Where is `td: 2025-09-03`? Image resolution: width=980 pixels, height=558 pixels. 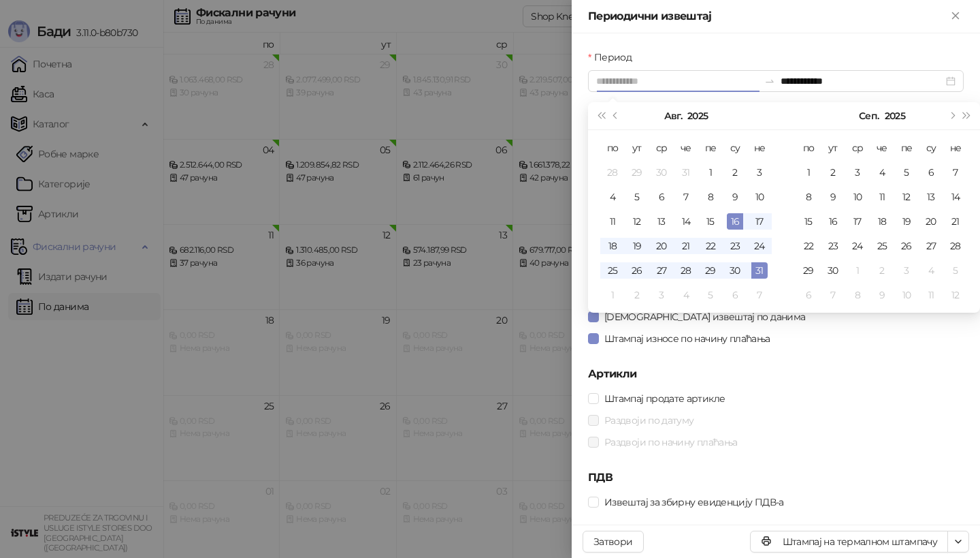
td: 2025-09-03 is located at coordinates (858, 173).